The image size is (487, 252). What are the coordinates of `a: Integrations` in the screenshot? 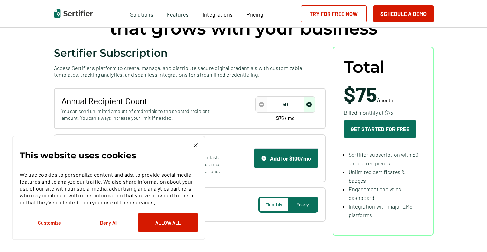 It's located at (217, 13).